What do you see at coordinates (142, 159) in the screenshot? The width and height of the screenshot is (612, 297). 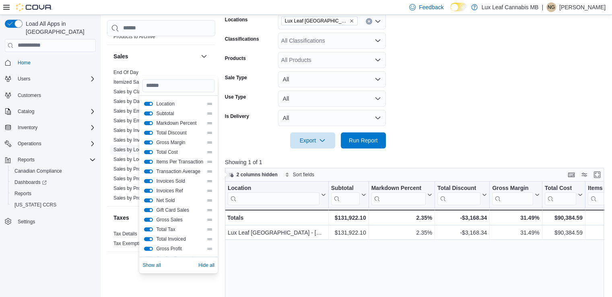 I see `span: Sales by Location per Day` at bounding box center [142, 159].